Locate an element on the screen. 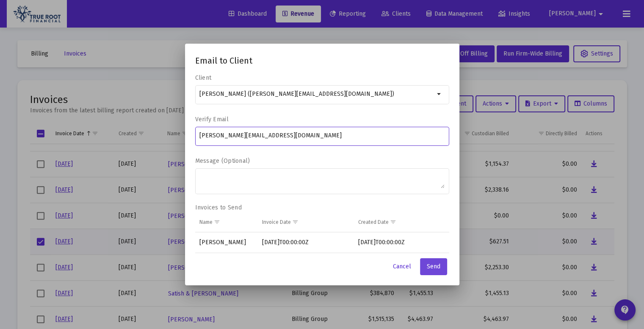 Image resolution: width=644 pixels, height=329 pixels. mat-icon: arrow_drop_down is located at coordinates (440, 94).